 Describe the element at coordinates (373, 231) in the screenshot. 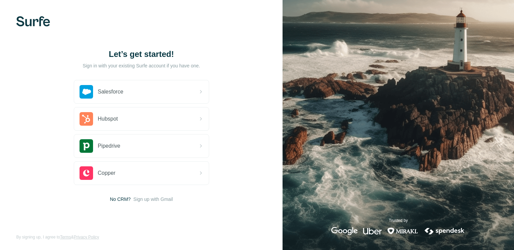

I see `img: uber's logo` at that location.